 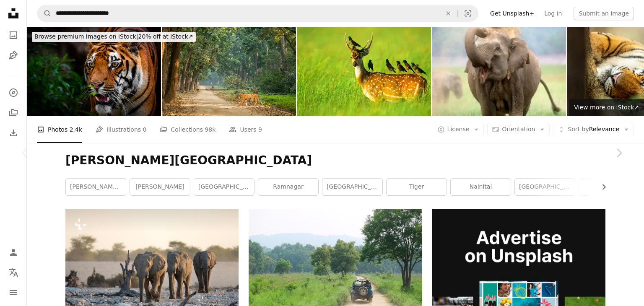 I want to click on button: Search Unsplash, so click(x=45, y=14).